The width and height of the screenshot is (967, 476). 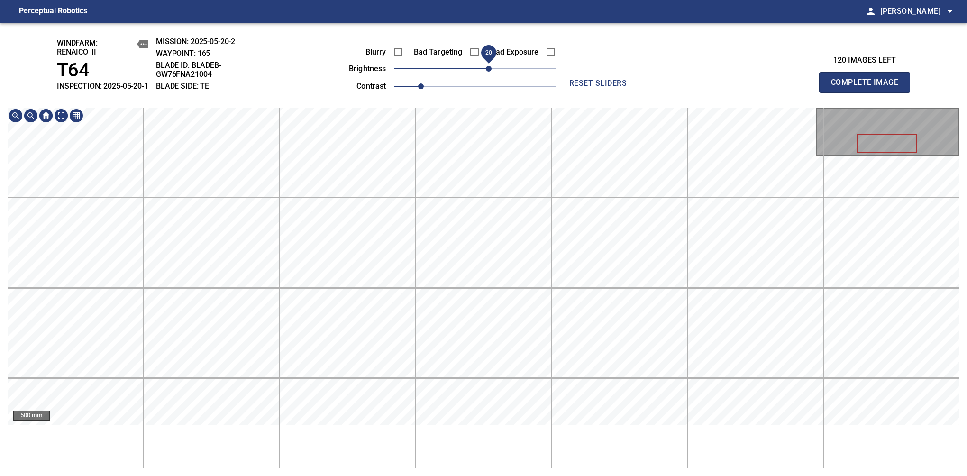 I want to click on button: copy message details, so click(x=143, y=44).